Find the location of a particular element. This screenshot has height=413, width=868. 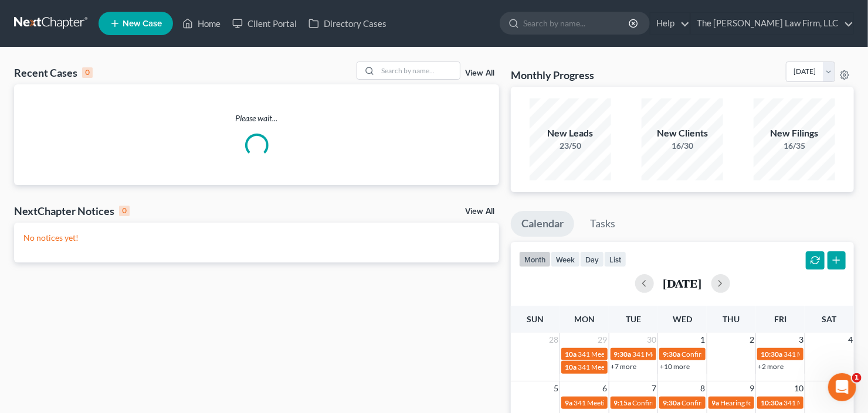

span: Fri is located at coordinates (780, 319).